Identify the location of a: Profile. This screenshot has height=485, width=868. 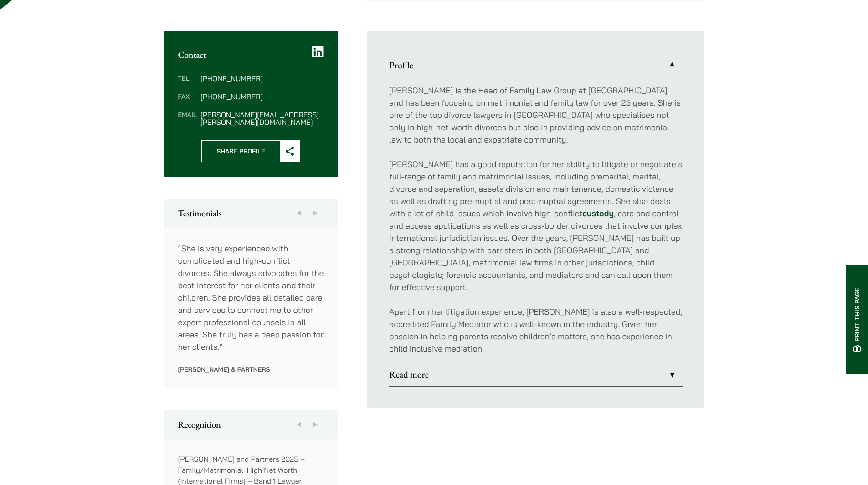
(536, 65).